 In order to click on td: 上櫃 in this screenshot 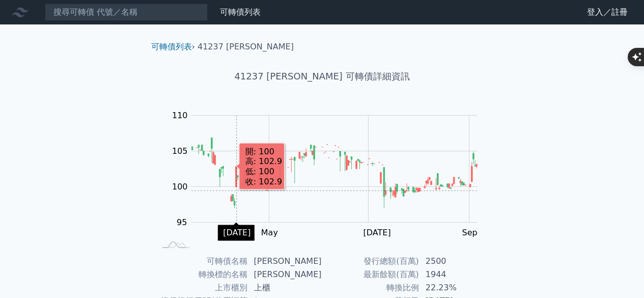, I will do `click(285, 288)`.